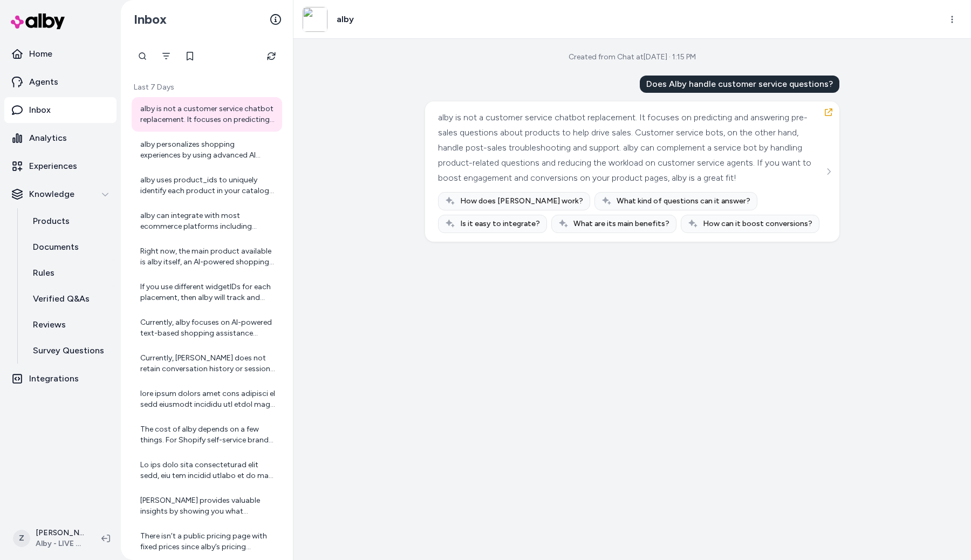 This screenshot has height=560, width=971. I want to click on a: Reviews, so click(69, 325).